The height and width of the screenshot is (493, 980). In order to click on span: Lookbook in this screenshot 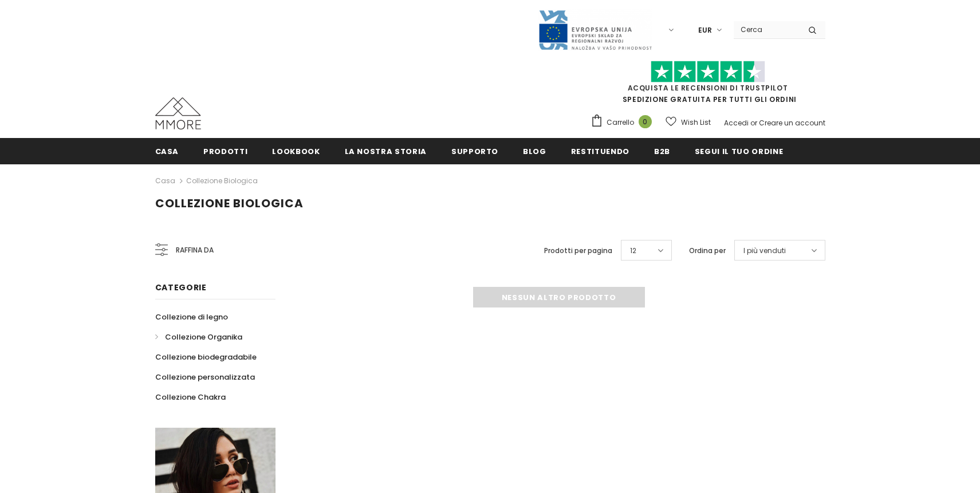, I will do `click(296, 151)`.